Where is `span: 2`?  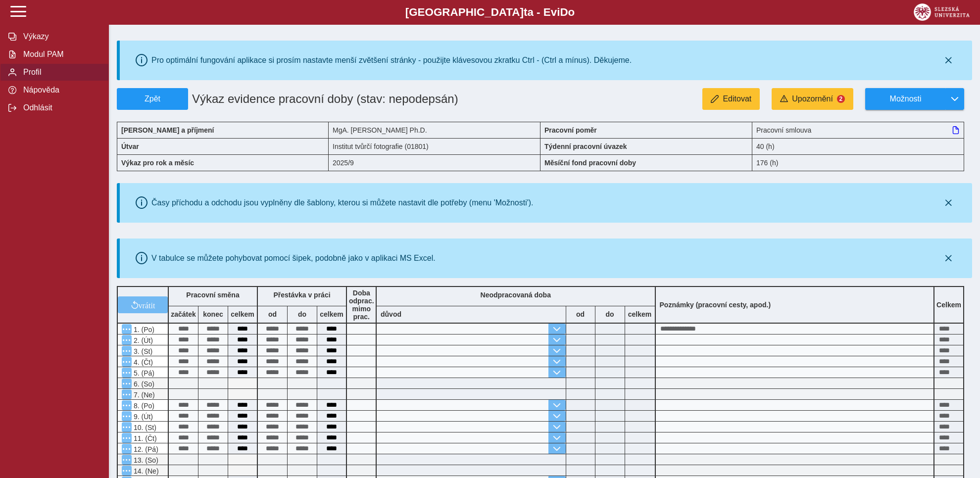 span: 2 is located at coordinates (841, 99).